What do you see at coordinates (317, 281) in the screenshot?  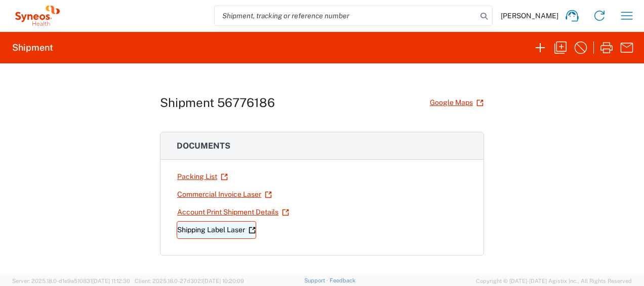 I see `a: Support` at bounding box center [317, 281].